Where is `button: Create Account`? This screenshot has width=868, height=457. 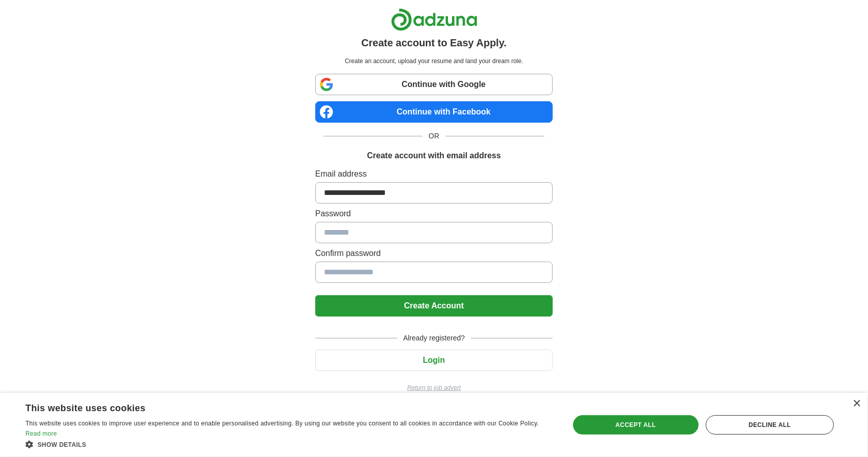
button: Create Account is located at coordinates (434, 306).